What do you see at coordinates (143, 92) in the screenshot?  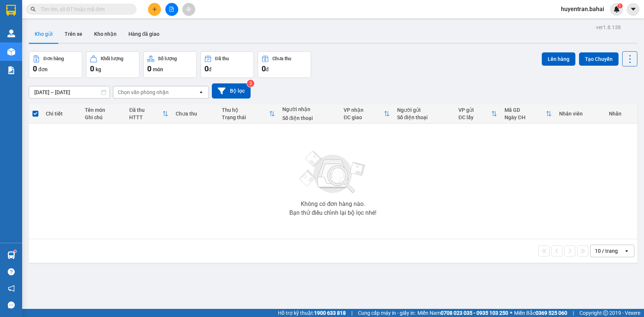 I see `div: Chọn văn phòng nhận` at bounding box center [143, 92].